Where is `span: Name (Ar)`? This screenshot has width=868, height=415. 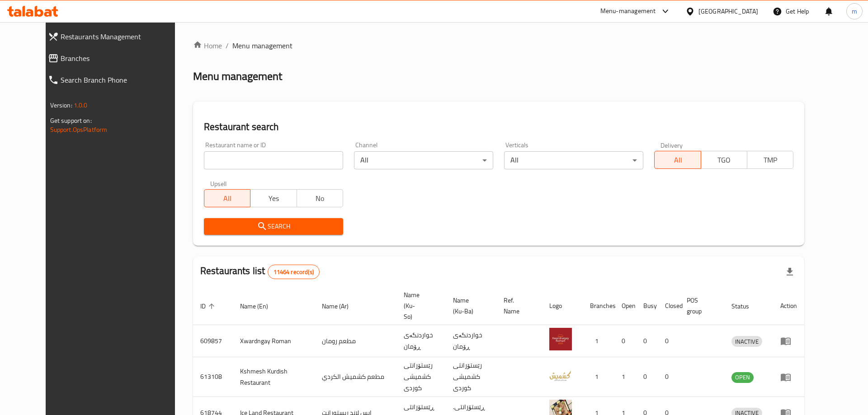 span: Name (Ar) is located at coordinates (341, 306).